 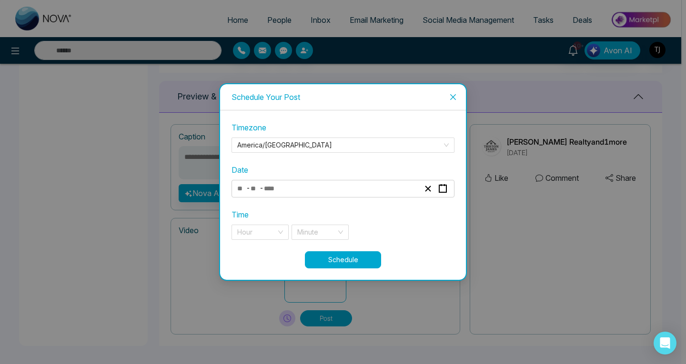 I want to click on div: Schedule Your Post, so click(x=343, y=97).